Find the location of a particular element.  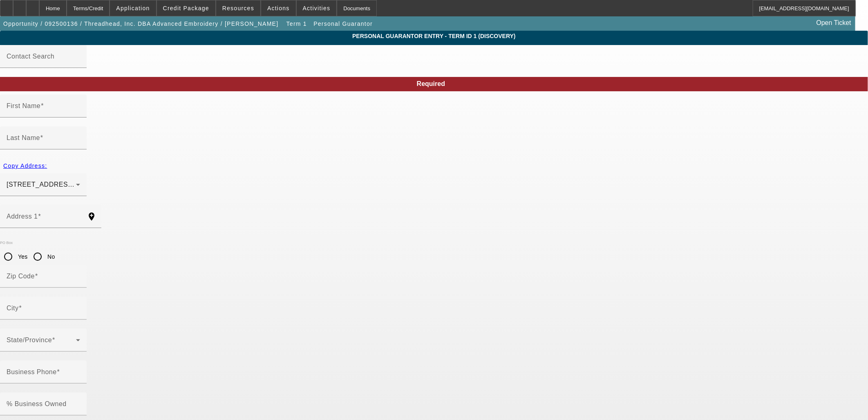

button: Application is located at coordinates (133, 8).